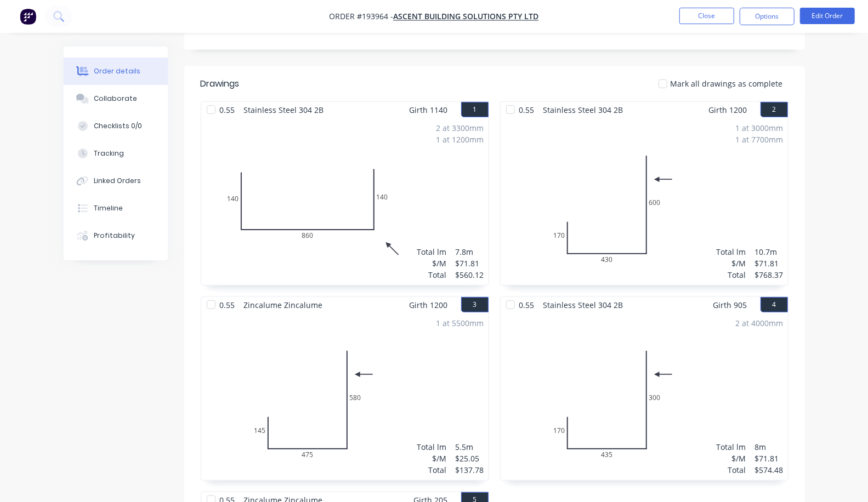  I want to click on button: Profitability, so click(116, 236).